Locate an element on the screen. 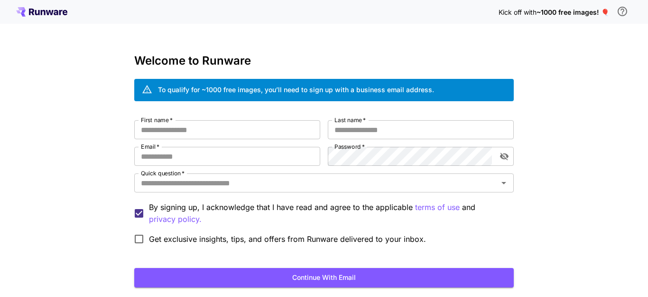  span: ~1000 free images! 🎈 is located at coordinates (573, 12).